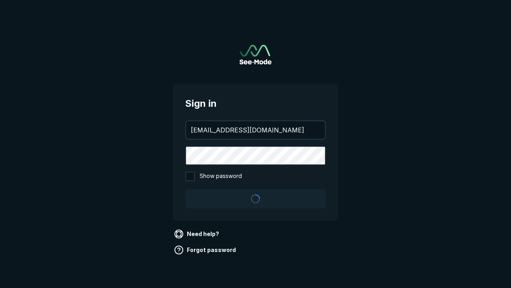  What do you see at coordinates (256, 103) in the screenshot?
I see `span: Sign in` at bounding box center [256, 103].